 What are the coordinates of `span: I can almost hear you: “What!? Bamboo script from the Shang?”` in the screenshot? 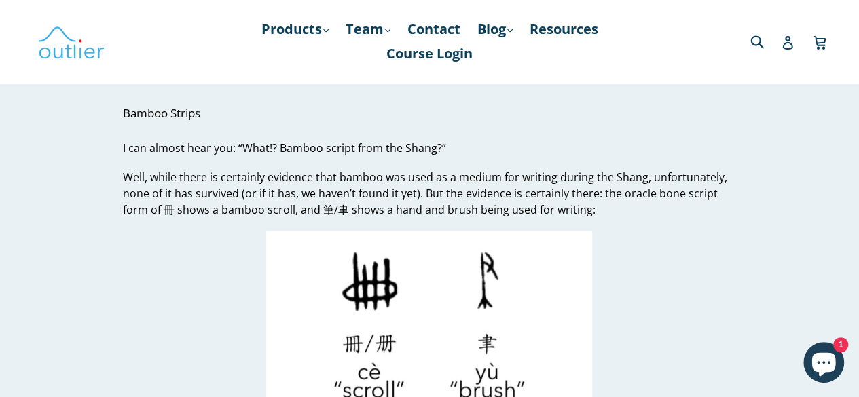 It's located at (285, 147).